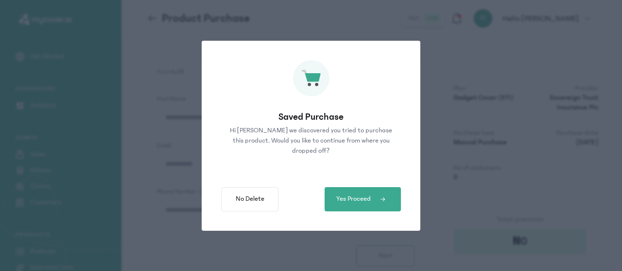 The image size is (622, 271). Describe the element at coordinates (250, 199) in the screenshot. I see `span: No Delete` at that location.